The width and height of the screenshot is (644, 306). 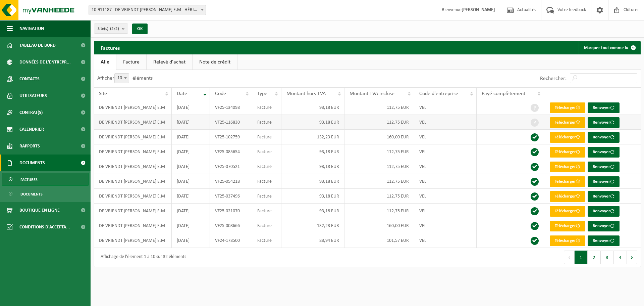 What do you see at coordinates (438, 94) in the screenshot?
I see `span: Code d'entreprise` at bounding box center [438, 94].